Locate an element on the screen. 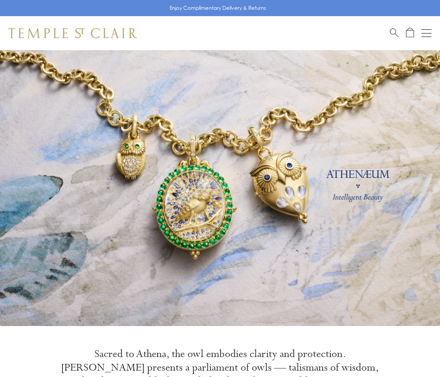 This screenshot has height=377, width=440. p: Enjoy Complimentary Delivery & Returns is located at coordinates (218, 8).